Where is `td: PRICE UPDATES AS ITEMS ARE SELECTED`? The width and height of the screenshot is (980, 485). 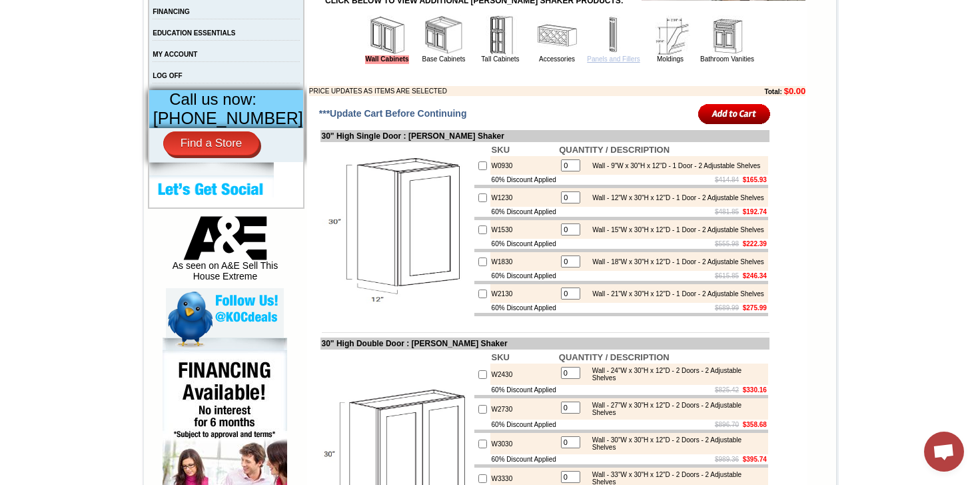
td: PRICE UPDATES AS ITEMS ARE SELECTED is located at coordinates (500, 91).